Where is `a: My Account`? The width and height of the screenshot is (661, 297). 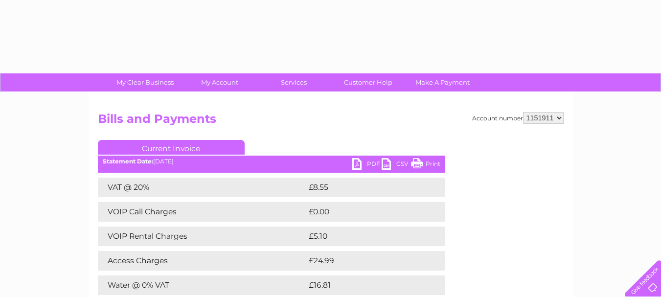 a: My Account is located at coordinates (219, 82).